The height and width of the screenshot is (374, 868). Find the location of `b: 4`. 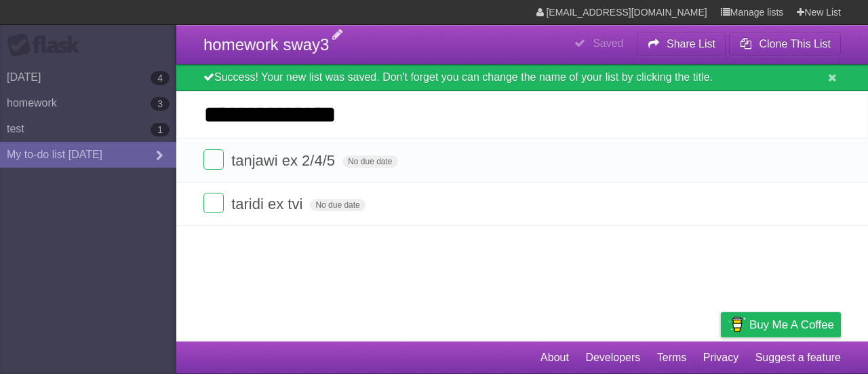

b: 4 is located at coordinates (160, 78).